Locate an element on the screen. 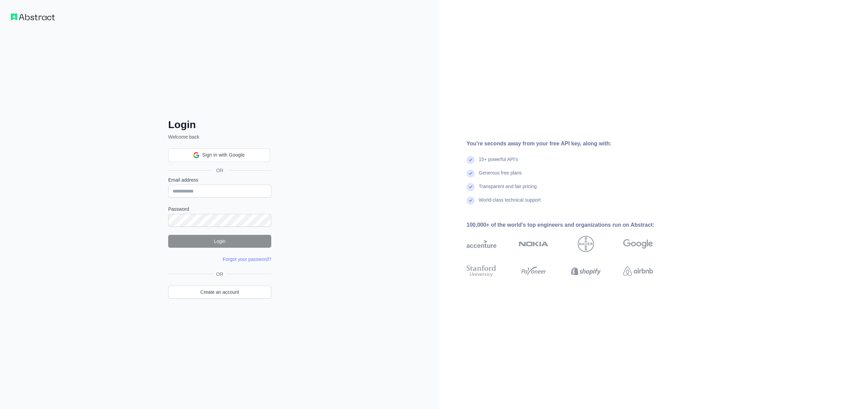  img: shopify is located at coordinates (586, 271).